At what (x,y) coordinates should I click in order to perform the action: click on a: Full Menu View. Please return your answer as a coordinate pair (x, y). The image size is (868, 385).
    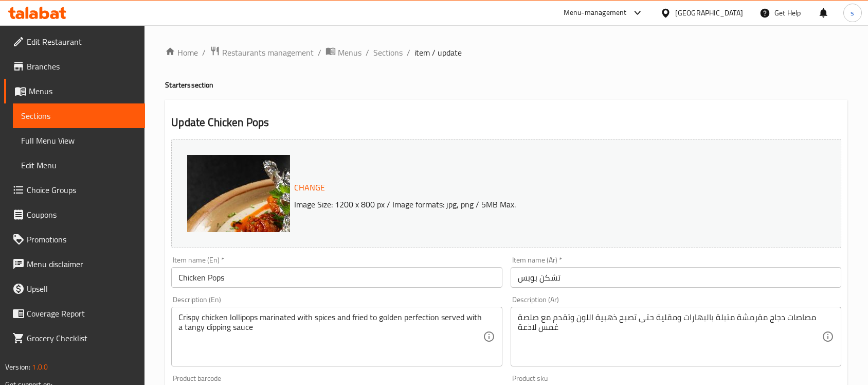
    Looking at the image, I should click on (79, 141).